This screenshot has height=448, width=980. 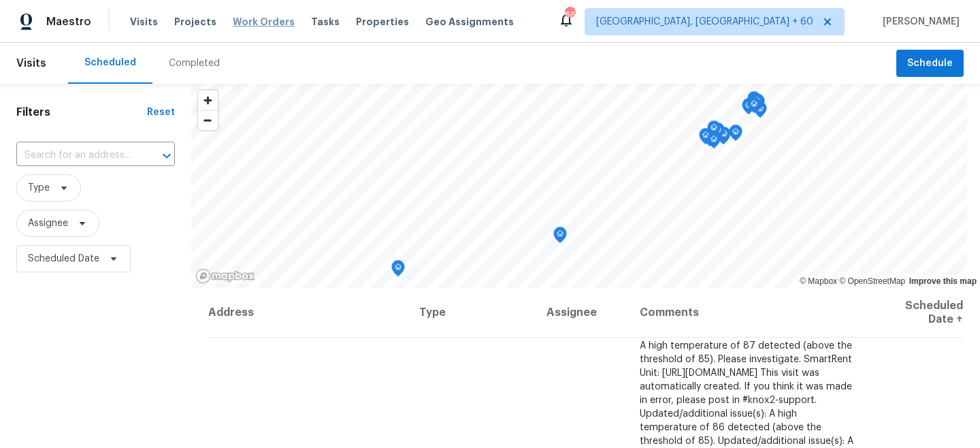 I want to click on span: Assignee, so click(x=48, y=223).